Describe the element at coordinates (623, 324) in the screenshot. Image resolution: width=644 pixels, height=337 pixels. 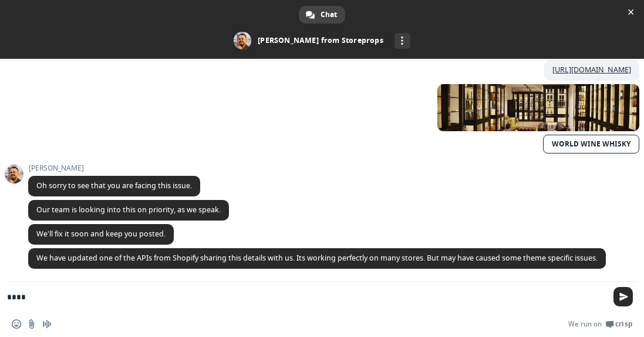
I see `span: Crisp` at that location.